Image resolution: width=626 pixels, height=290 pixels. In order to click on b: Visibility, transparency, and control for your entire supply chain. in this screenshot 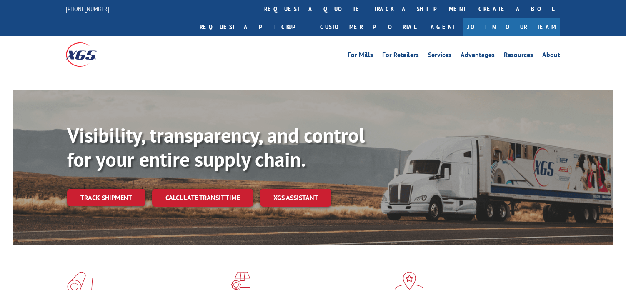, I will do `click(216, 147)`.